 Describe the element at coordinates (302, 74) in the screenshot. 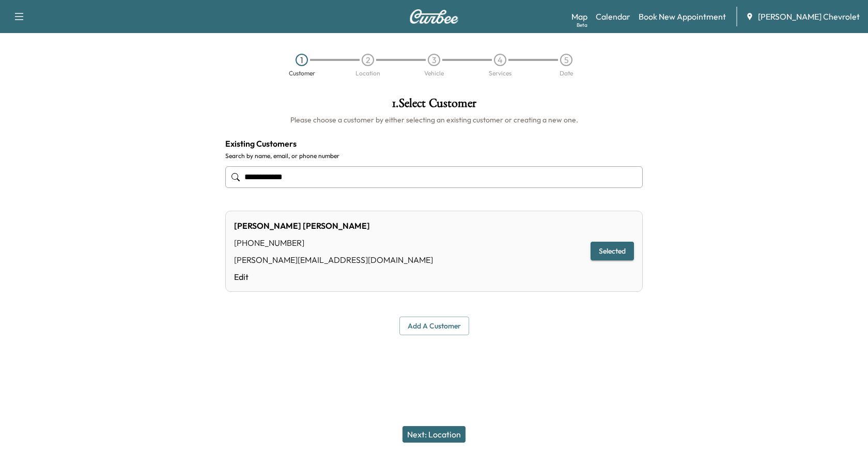

I see `div: Customer` at that location.